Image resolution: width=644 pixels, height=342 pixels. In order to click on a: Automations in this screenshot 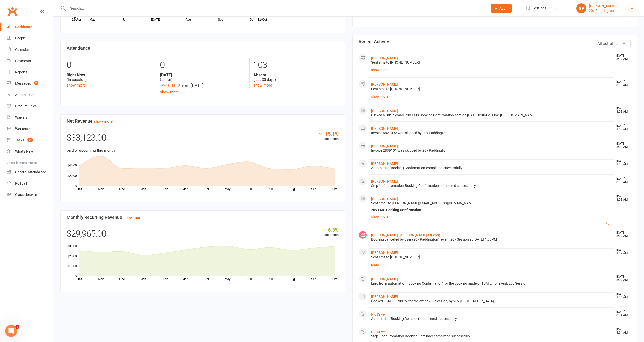, I will do `click(30, 95)`.